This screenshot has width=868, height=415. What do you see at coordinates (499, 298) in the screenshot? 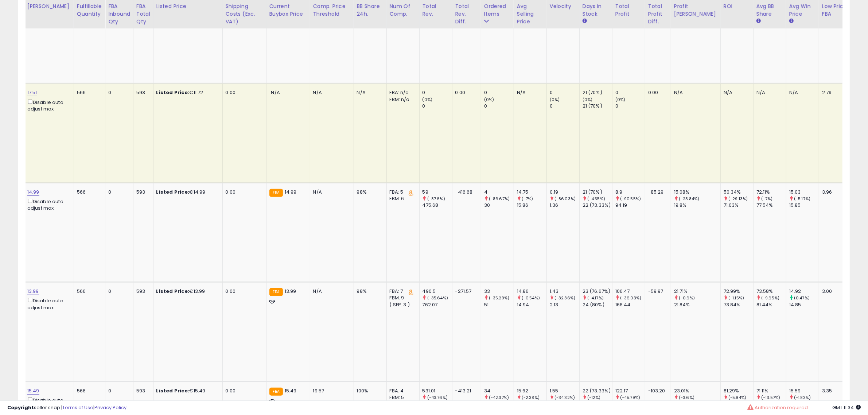
I see `small: (-35.29%)` at bounding box center [499, 298].